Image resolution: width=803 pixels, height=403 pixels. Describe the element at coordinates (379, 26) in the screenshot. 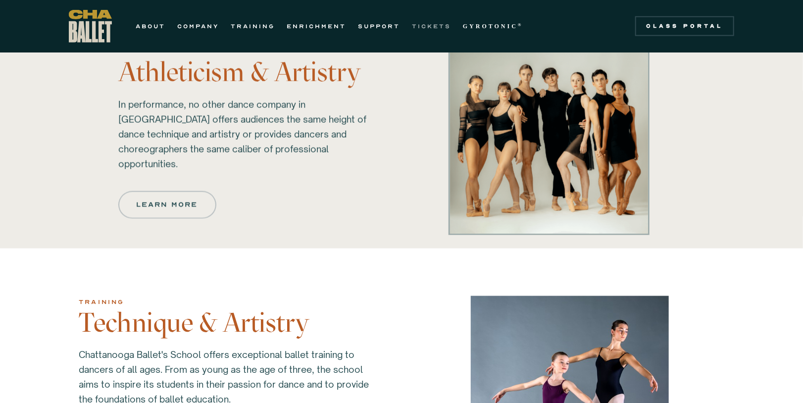

I see `a: SUPPORT` at that location.